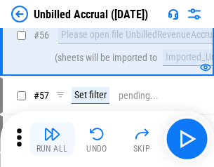 The image size is (214, 167). Describe the element at coordinates (173, 14) in the screenshot. I see `img: Support` at that location.